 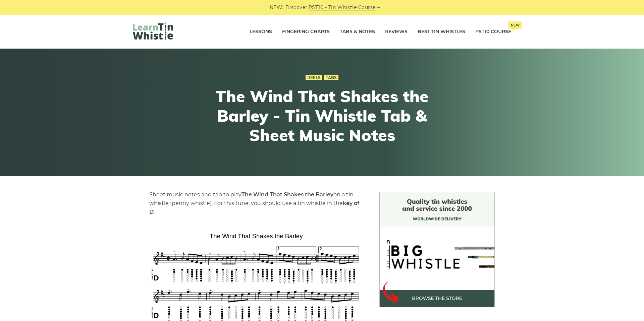 I want to click on p: Sheet music notes and tab to play on a tin whistle (penny whistle). For this tune, you should use..., so click(x=257, y=203).